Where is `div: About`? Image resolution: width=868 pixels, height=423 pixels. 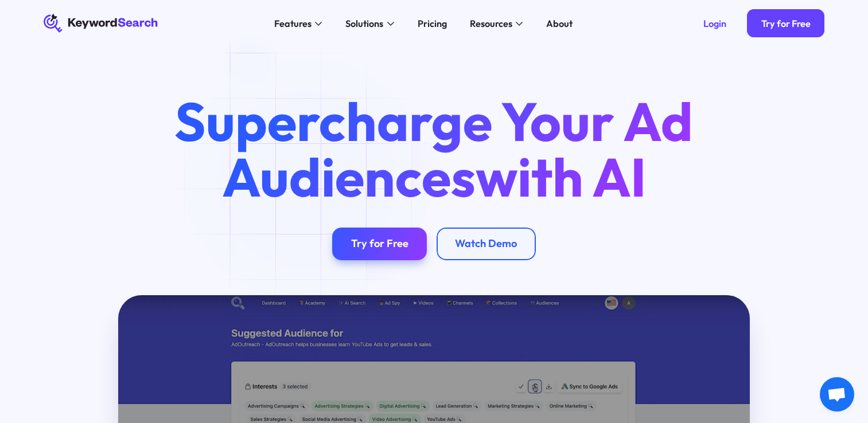
div: About is located at coordinates (559, 24).